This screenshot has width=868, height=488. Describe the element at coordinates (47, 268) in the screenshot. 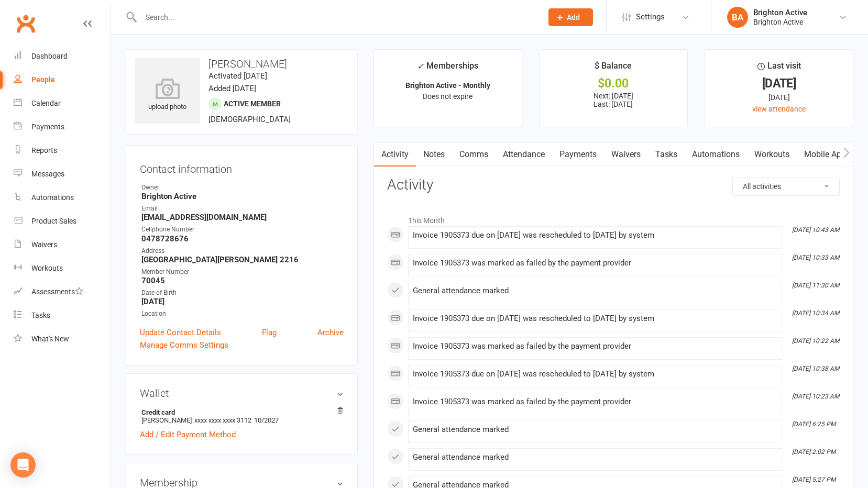

I see `div: Workouts` at that location.